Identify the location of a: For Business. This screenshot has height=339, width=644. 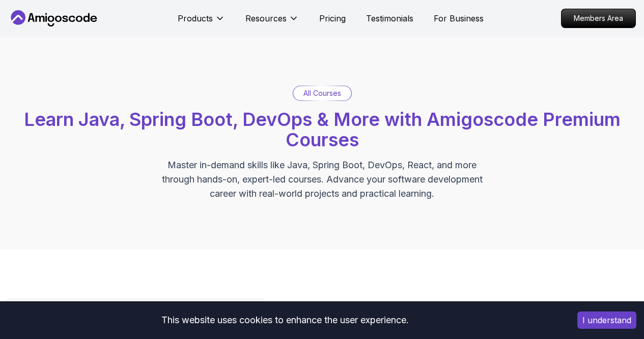
(459, 18).